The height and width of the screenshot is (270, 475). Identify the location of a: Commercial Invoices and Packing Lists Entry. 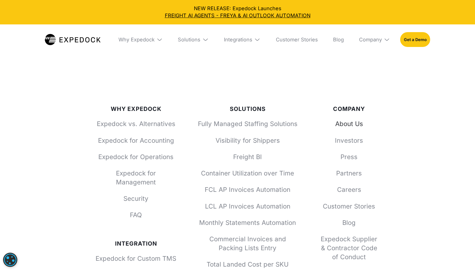
(248, 244).